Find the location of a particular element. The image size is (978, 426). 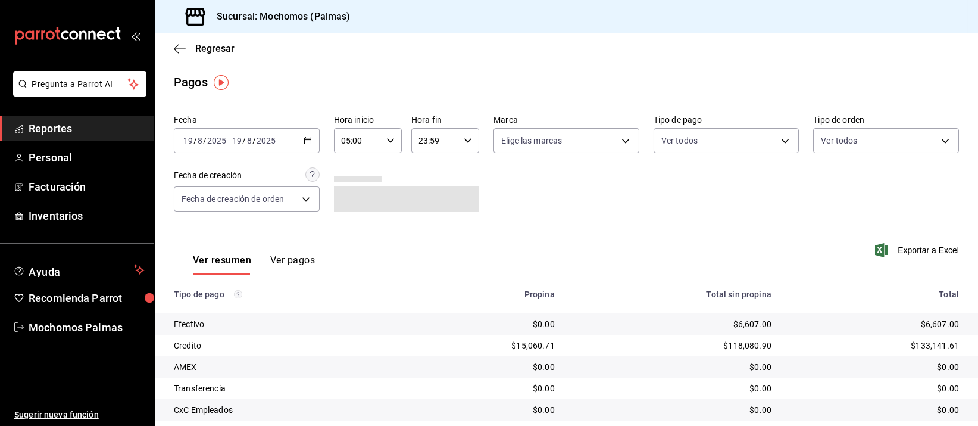

button: Ver pagos is located at coordinates (292, 264).